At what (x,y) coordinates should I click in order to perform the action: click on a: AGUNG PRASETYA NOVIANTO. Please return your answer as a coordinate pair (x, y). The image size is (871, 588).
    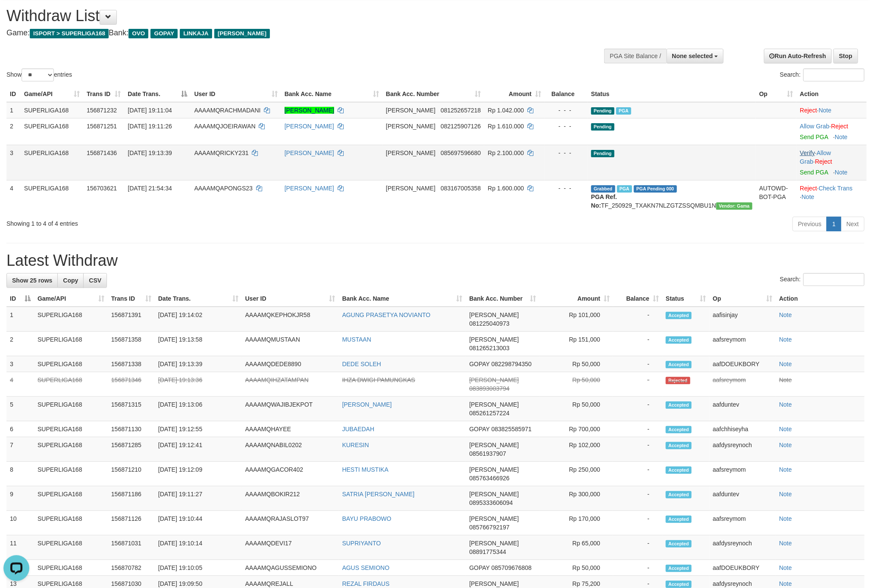
    Looking at the image, I should click on (387, 315).